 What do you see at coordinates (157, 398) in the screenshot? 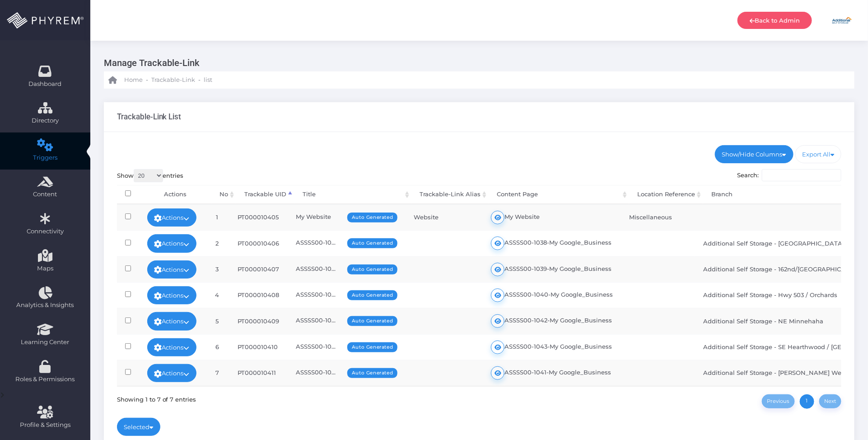
I see `div: Showing 1 to 7 of 7 entries` at bounding box center [157, 398].